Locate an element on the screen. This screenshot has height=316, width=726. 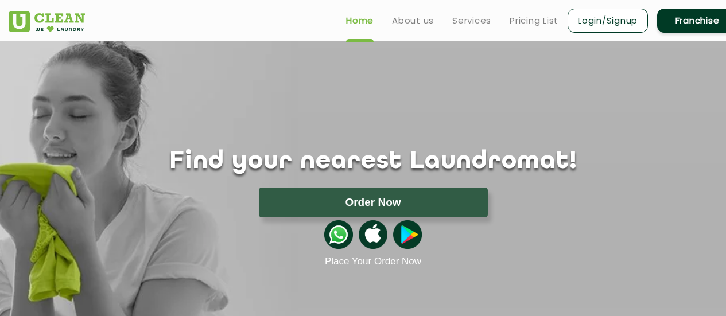
a: About us is located at coordinates (412, 21).